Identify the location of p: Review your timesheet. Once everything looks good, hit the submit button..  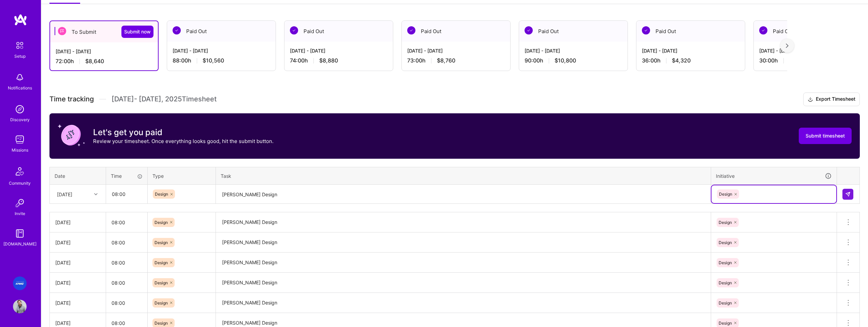
(183, 141).